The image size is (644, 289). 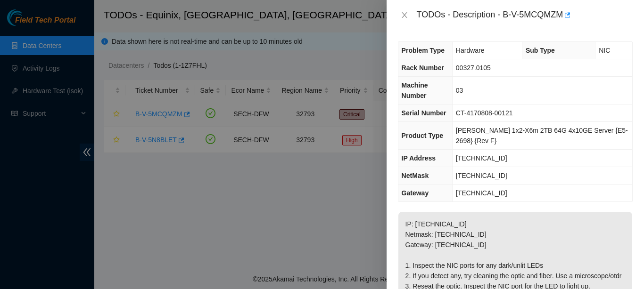 I want to click on span: Rack Number, so click(x=423, y=68).